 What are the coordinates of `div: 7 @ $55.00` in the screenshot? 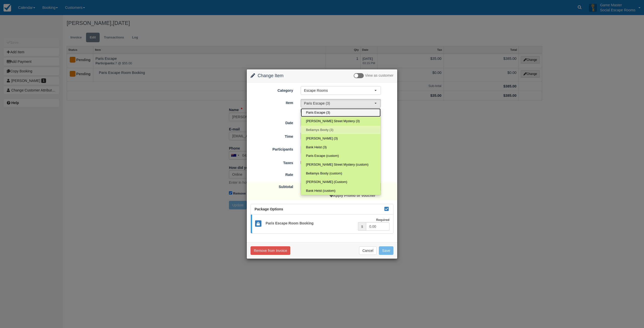 It's located at (347, 175).